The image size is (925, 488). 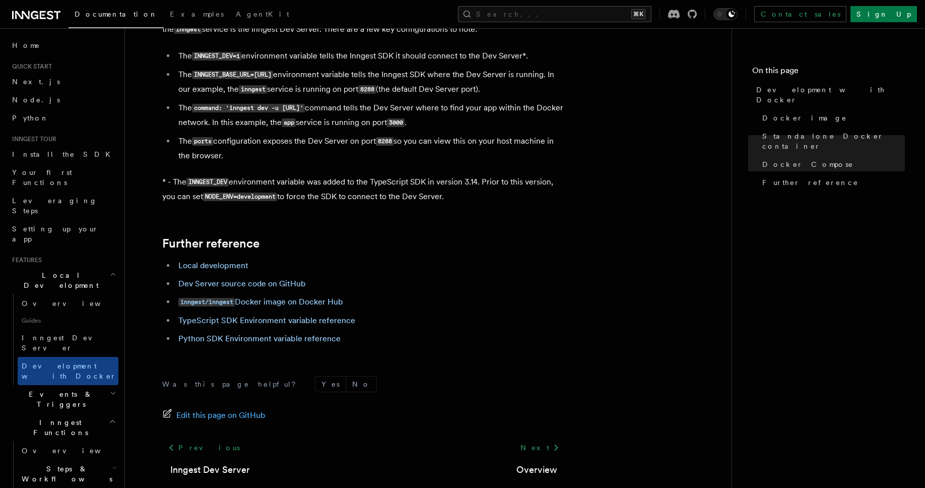 What do you see at coordinates (232, 384) in the screenshot?
I see `p: Was this page helpful?` at bounding box center [232, 384].